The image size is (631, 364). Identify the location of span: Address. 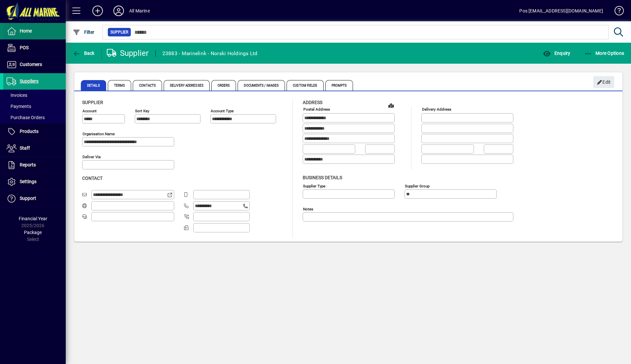
(313, 102).